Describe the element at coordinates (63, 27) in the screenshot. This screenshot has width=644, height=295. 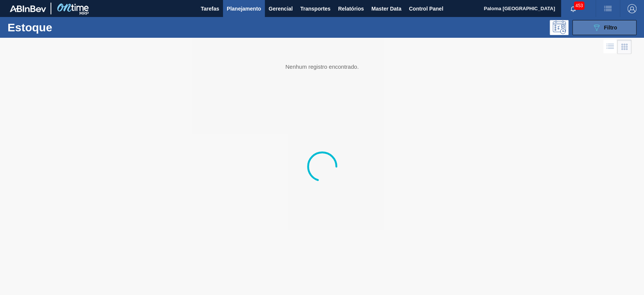
I see `h1: Estoque` at that location.